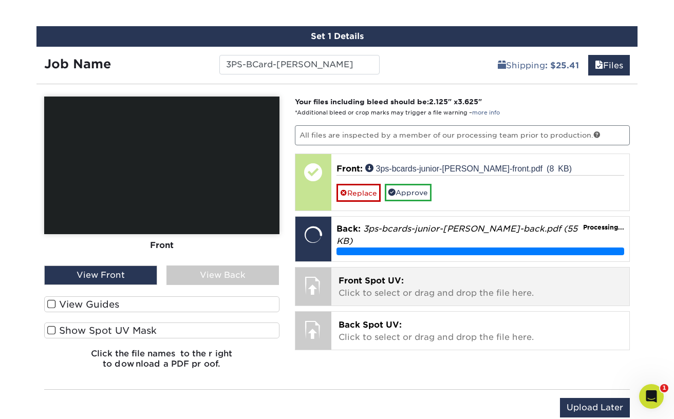  I want to click on span: 2.125, so click(438, 102).